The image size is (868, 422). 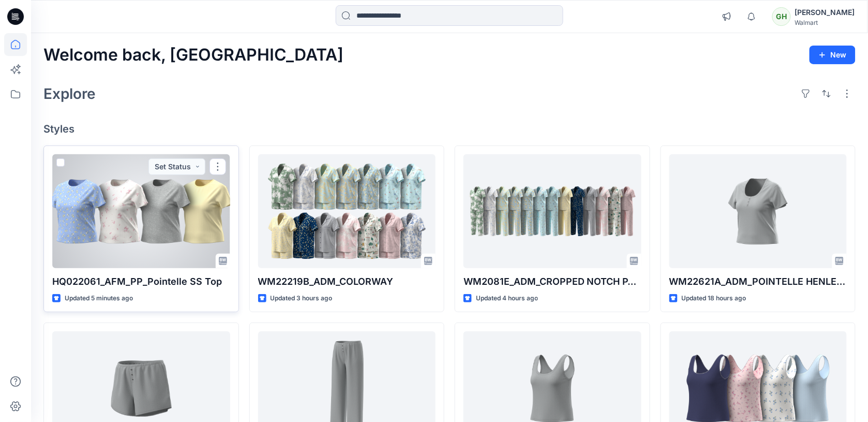 What do you see at coordinates (553, 211) in the screenshot?
I see `a: WM2081E_ADM_CROPPED NOTCH PJ SET w/ STRAIGHT HEM TOP_COLORWAY` at bounding box center [553, 211].